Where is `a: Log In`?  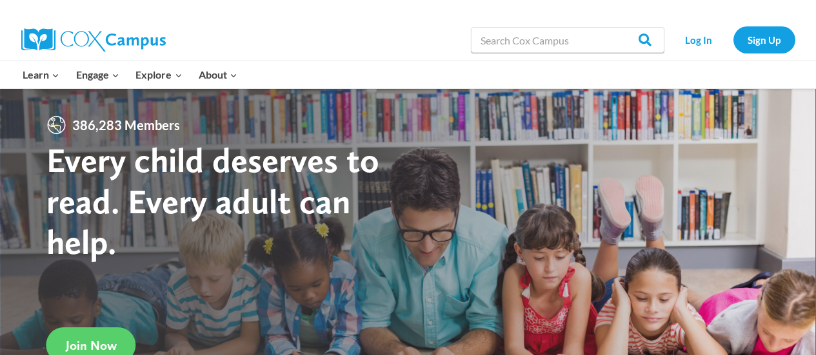 a: Log In is located at coordinates (699, 39).